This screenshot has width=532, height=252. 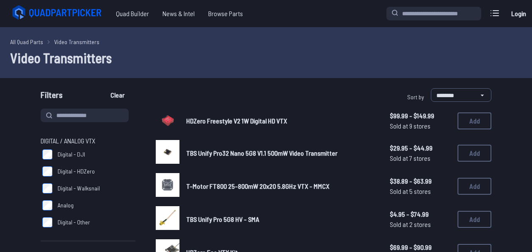 I want to click on a: Login, so click(x=519, y=14).